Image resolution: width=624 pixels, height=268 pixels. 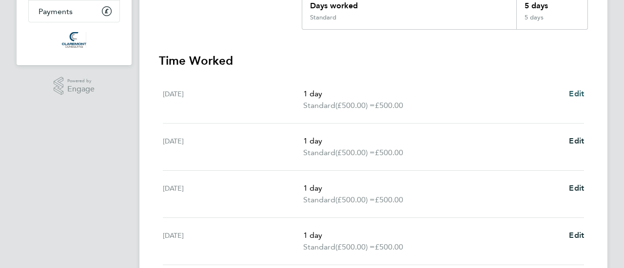 I want to click on a: Payments, so click(x=74, y=11).